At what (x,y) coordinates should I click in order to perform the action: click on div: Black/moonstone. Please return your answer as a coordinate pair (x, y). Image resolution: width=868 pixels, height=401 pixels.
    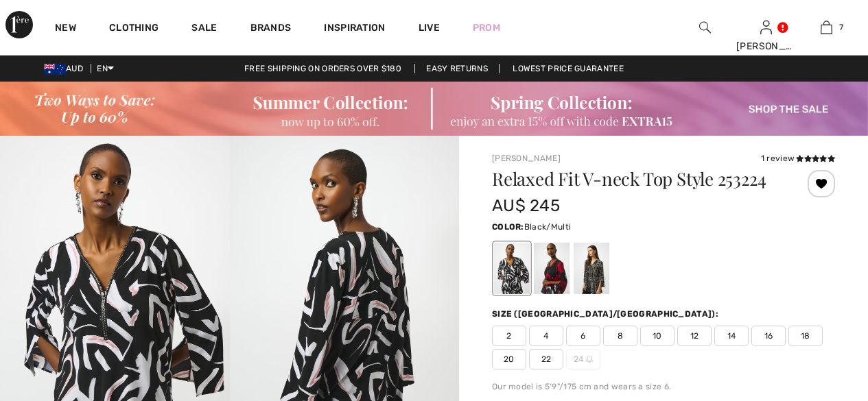
    Looking at the image, I should click on (592, 268).